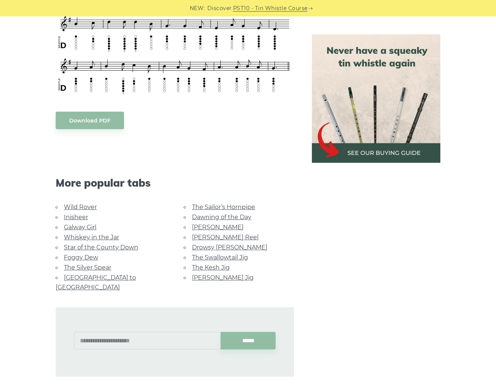 The height and width of the screenshot is (392, 496). What do you see at coordinates (223, 207) in the screenshot?
I see `a: The Sailor’s Hornpipe` at bounding box center [223, 207].